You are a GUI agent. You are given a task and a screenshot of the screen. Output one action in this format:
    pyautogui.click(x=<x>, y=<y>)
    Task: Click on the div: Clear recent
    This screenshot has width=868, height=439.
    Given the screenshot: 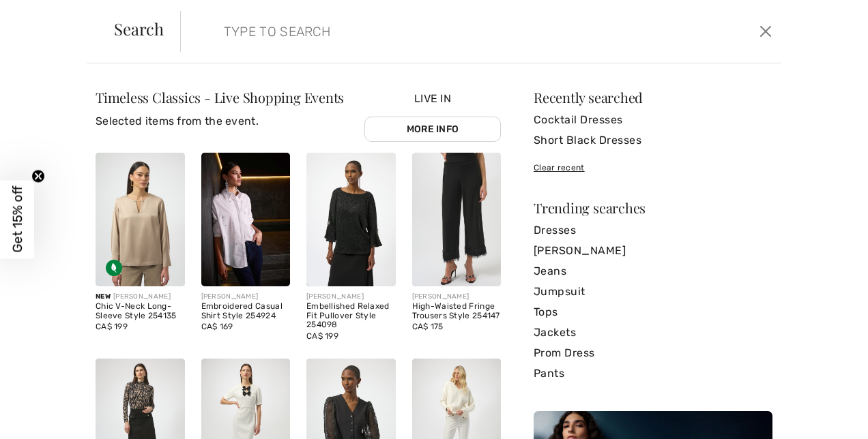 What is the action you would take?
    pyautogui.click(x=653, y=168)
    